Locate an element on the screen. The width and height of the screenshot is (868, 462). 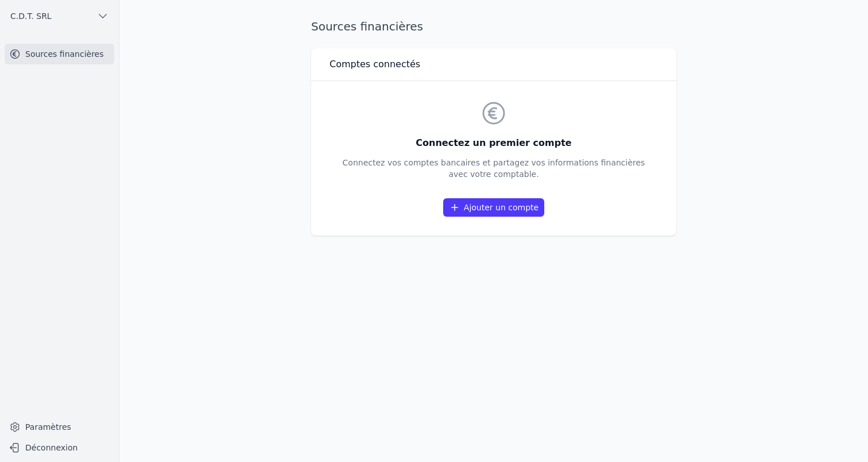
h1: Sources financières is located at coordinates (367, 26).